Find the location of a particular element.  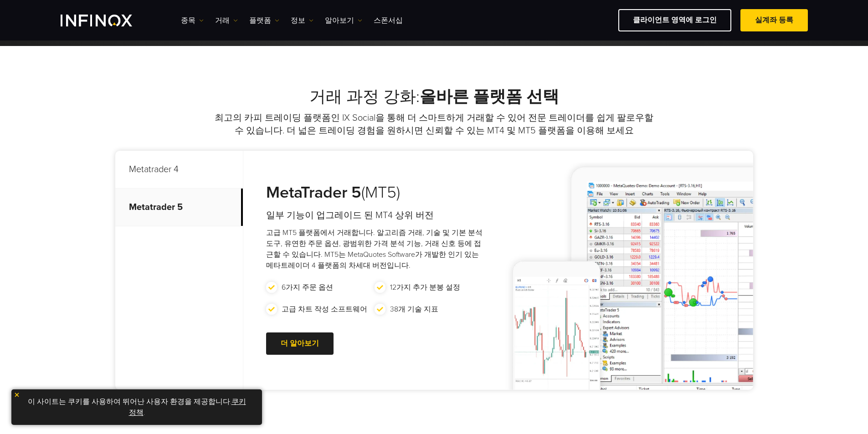

a: 알아보기 is located at coordinates (344, 20).